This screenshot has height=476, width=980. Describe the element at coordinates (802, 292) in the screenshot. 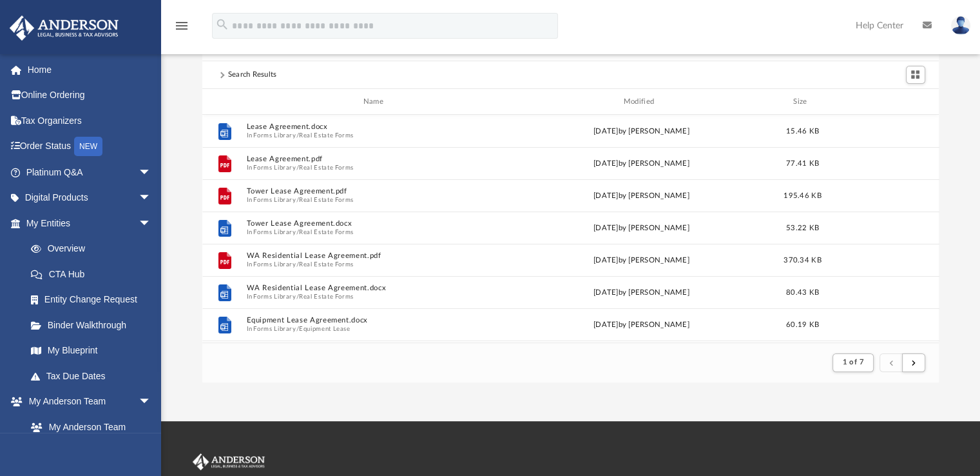

I see `span: 80.43 KB` at that location.